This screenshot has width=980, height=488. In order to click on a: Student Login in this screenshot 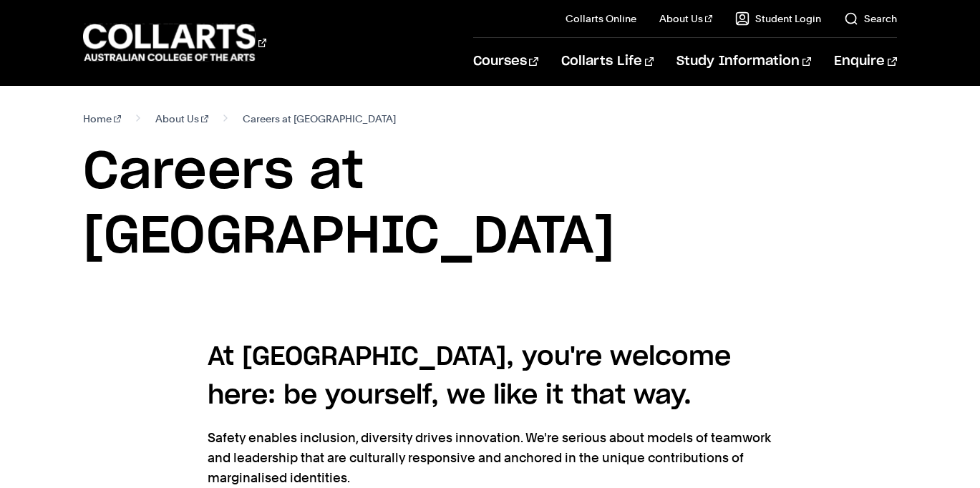, I will do `click(779, 19)`.